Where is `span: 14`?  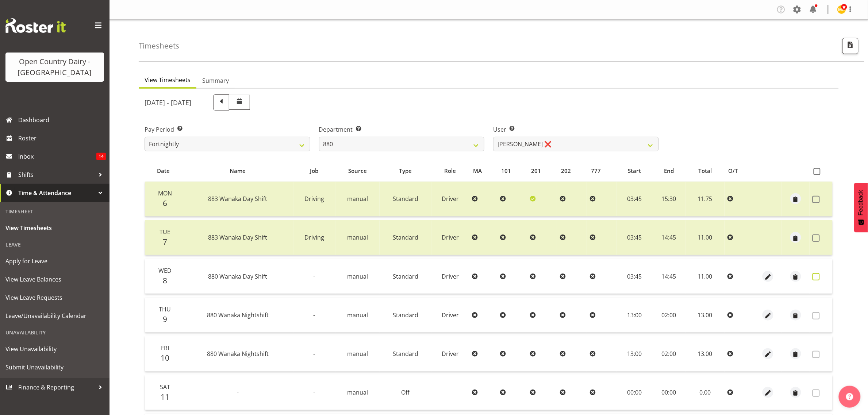 span: 14 is located at coordinates (101, 157).